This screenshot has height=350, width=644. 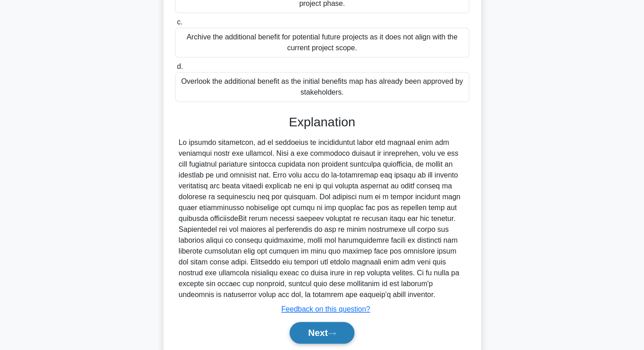 What do you see at coordinates (326, 309) in the screenshot?
I see `a: Feedback on this question?` at bounding box center [326, 309].